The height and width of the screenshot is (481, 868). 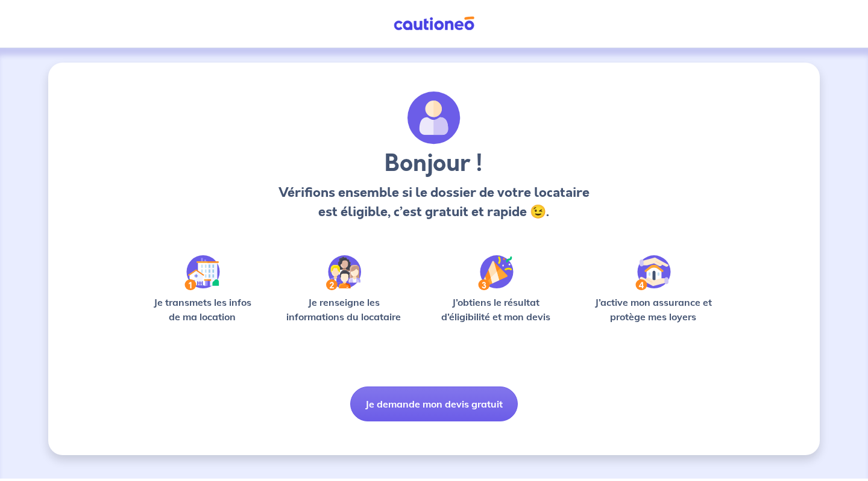 I want to click on img: /static/f3e743aab9439237c3e2196e4328bba9/Step-3.svg, so click(x=495, y=273).